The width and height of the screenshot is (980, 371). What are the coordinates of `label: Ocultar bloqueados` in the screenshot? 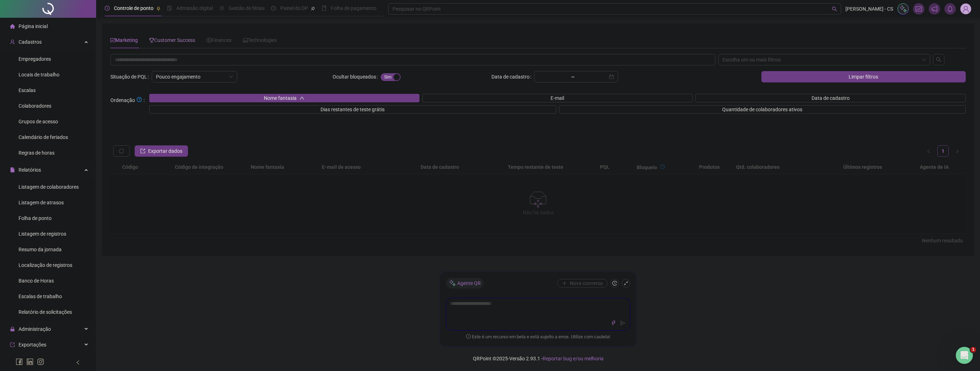 It's located at (357, 77).